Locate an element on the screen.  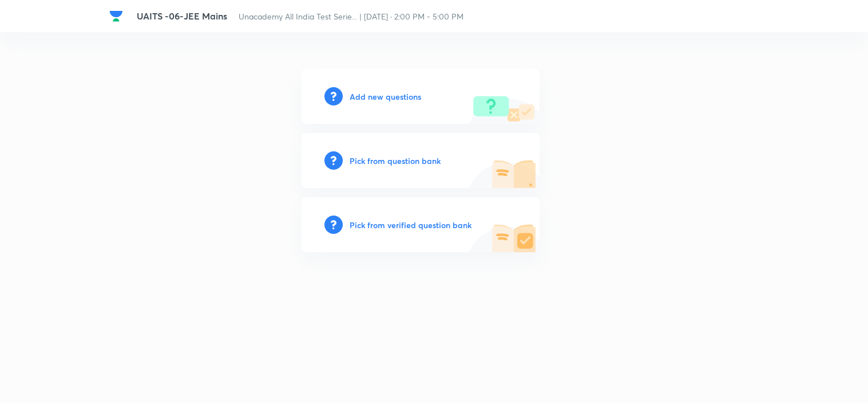
h6: Pick from verified question bank is located at coordinates (410, 224).